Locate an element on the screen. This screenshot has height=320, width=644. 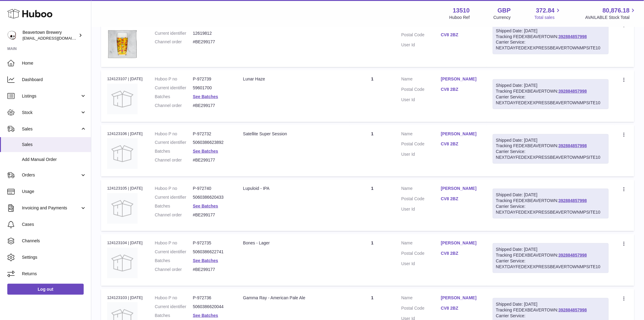
div: Bones - Lager is located at coordinates (293, 243).